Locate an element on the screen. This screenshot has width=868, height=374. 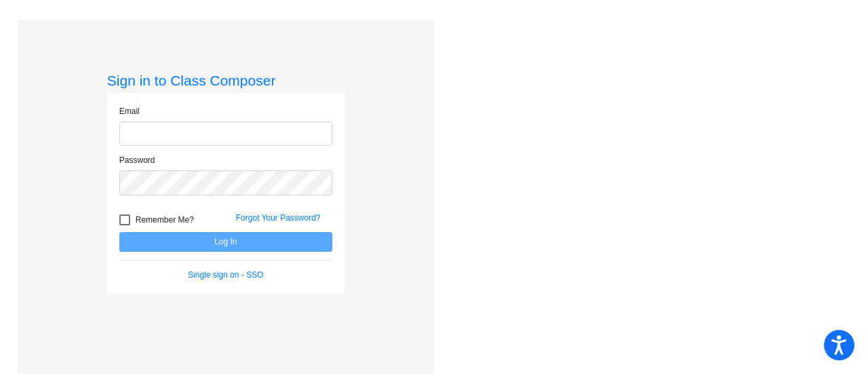
span: Remember Me? is located at coordinates (165, 220).